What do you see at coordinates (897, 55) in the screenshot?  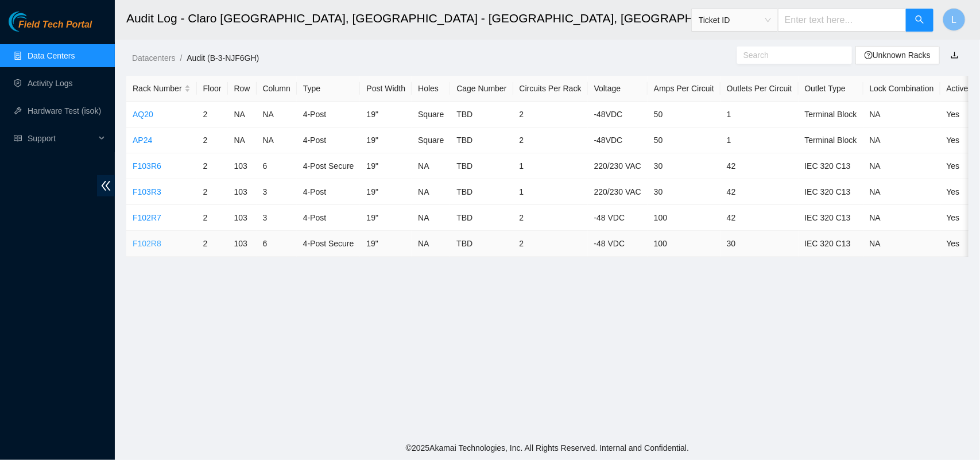 I see `button: question-circleUnknown Racks` at bounding box center [897, 55].